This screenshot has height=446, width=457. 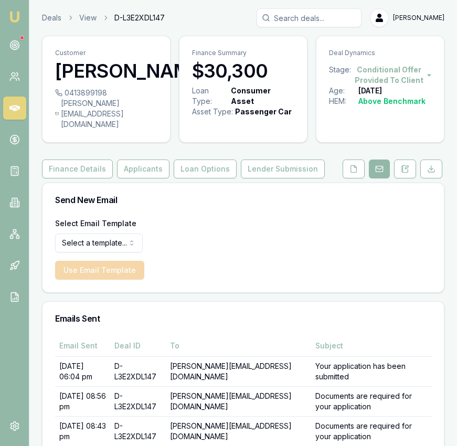 I want to click on div: Age:, so click(x=344, y=91).